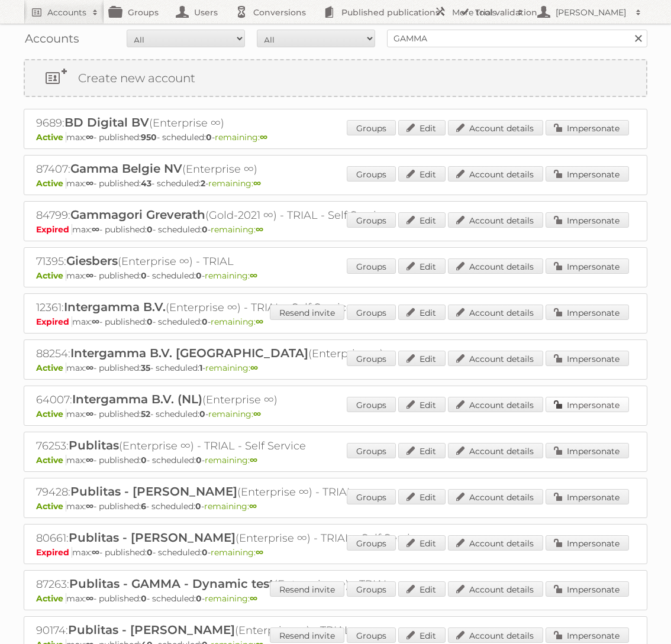  I want to click on h2: More tools, so click(482, 13).